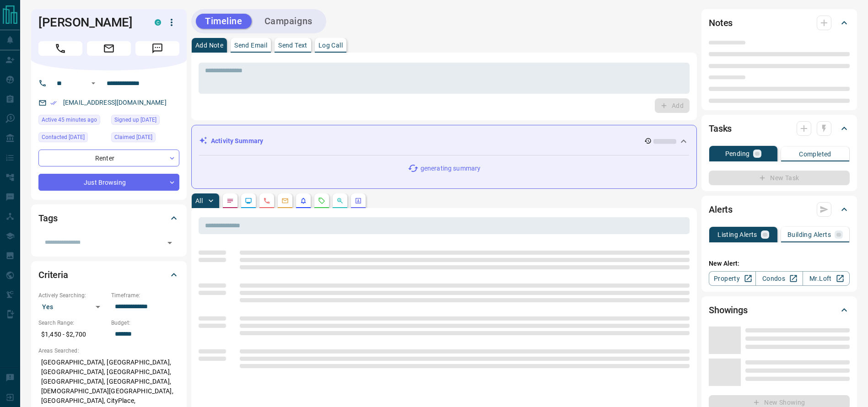 The image size is (868, 407). I want to click on div: Fri Aug 22 2025, so click(145, 138).